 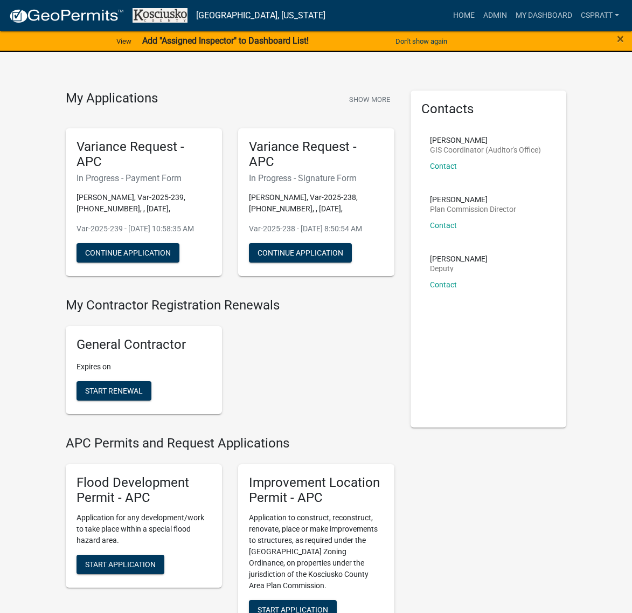 I want to click on p: Expires on, so click(x=144, y=367).